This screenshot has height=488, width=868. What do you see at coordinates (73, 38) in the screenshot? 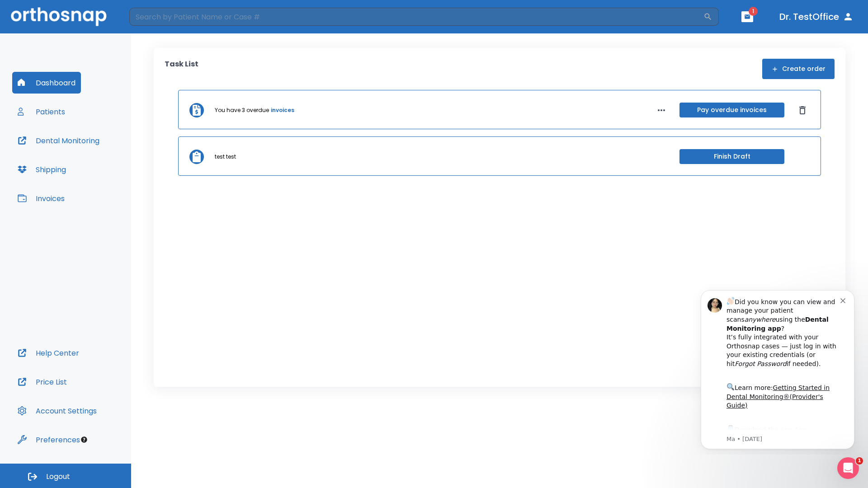
I see `i: anywhere` at bounding box center [73, 38].